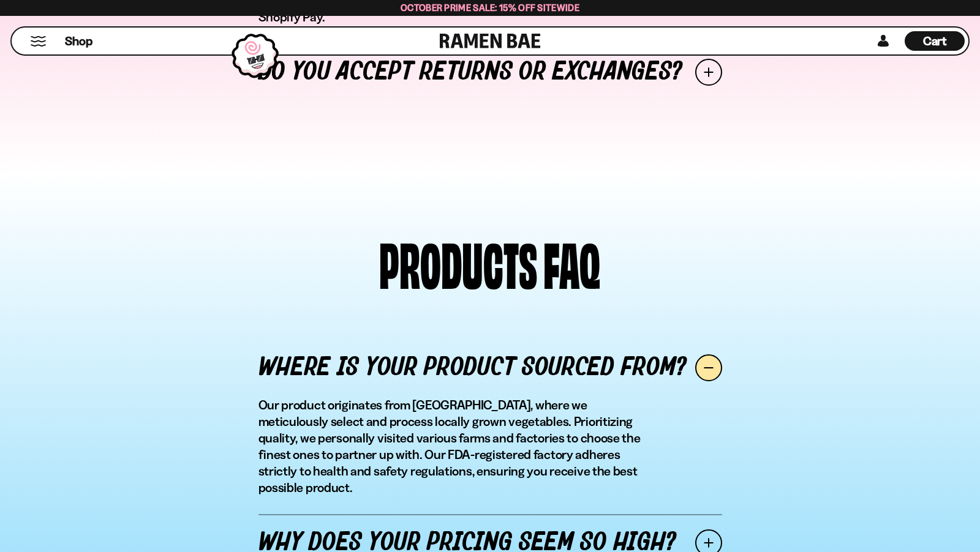 This screenshot has height=552, width=980. I want to click on span: October Prime Sale: 15% off Sitewide, so click(490, 7).